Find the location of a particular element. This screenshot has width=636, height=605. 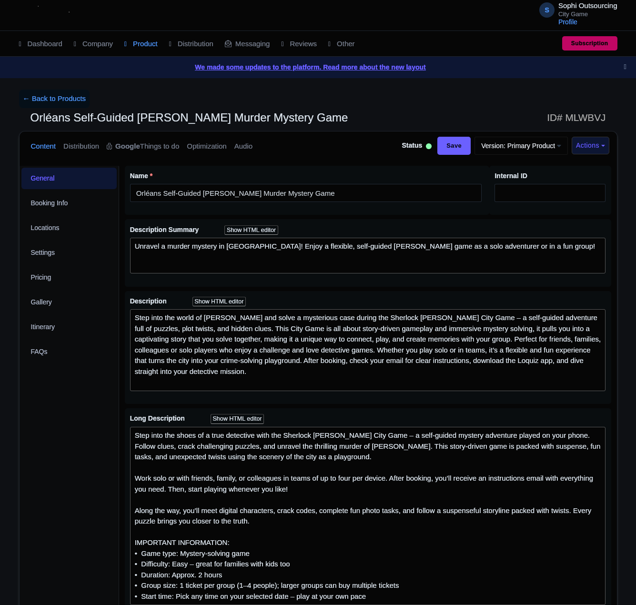

strong: Google is located at coordinates (128, 146).